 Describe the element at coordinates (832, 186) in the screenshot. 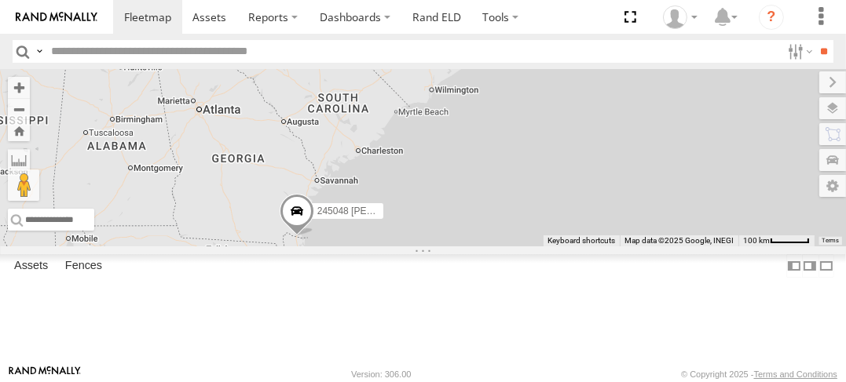

I see `label: Map Settings` at that location.